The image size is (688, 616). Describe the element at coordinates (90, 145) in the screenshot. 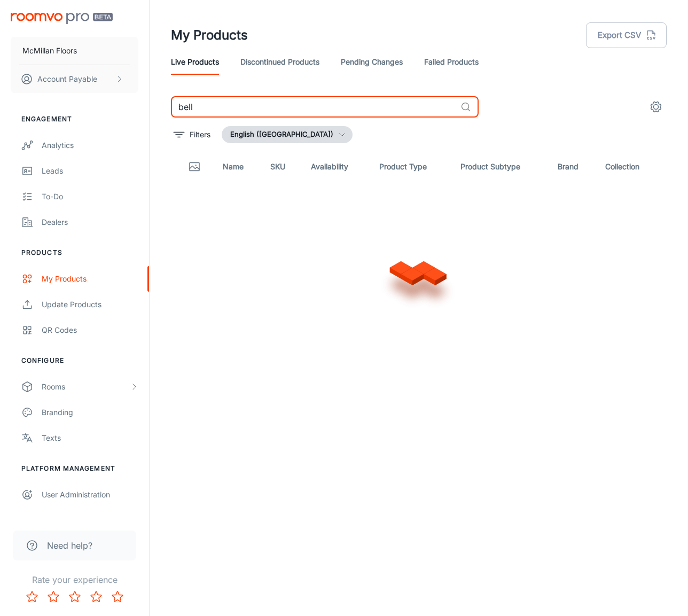

I see `div: Analytics` at that location.